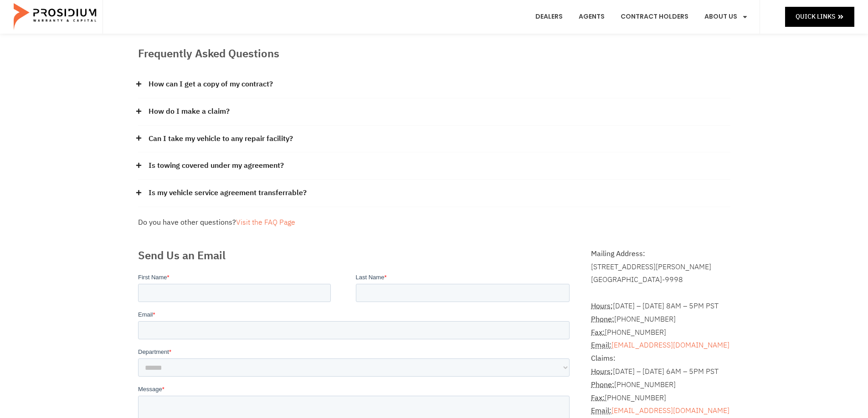 The image size is (868, 418). I want to click on a: Is my vehicle service agreement transferrable?, so click(228, 192).